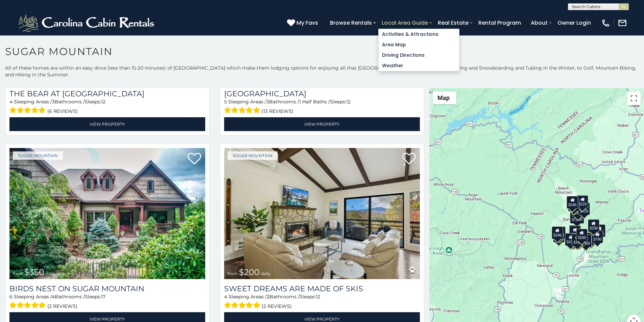 The height and width of the screenshot is (322, 644). I want to click on img: White-1-2.png, so click(87, 23).